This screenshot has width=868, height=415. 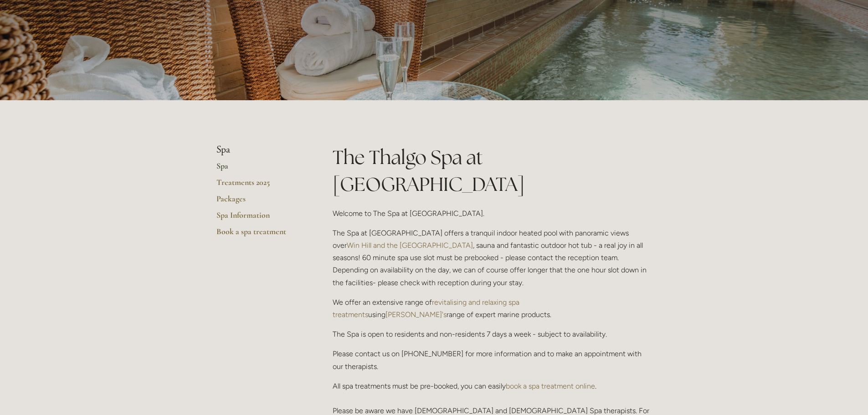 What do you see at coordinates (260, 218) in the screenshot?
I see `a: Spa Information` at bounding box center [260, 218].